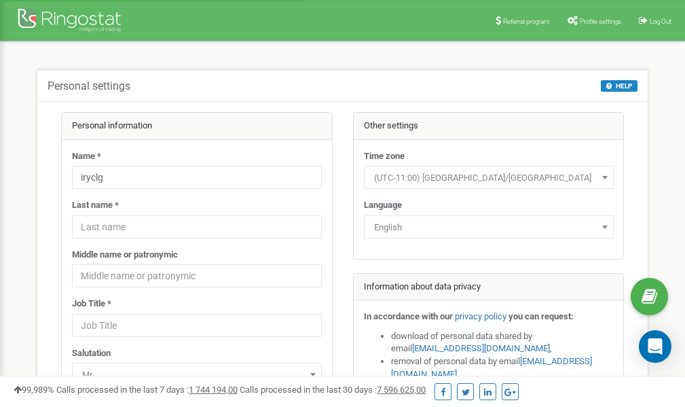  Describe the element at coordinates (197, 126) in the screenshot. I see `div: Personal information` at that location.